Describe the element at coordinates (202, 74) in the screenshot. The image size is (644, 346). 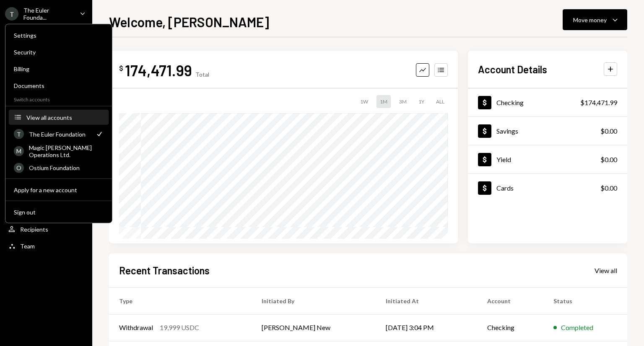
I see `div: Total` at that location.